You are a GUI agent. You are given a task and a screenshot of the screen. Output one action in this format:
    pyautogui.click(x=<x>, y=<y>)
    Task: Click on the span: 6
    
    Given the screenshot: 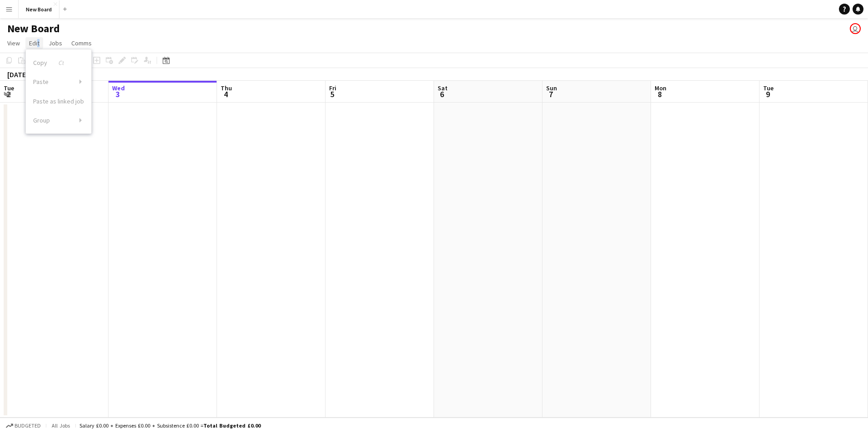 What is the action you would take?
    pyautogui.click(x=442, y=94)
    